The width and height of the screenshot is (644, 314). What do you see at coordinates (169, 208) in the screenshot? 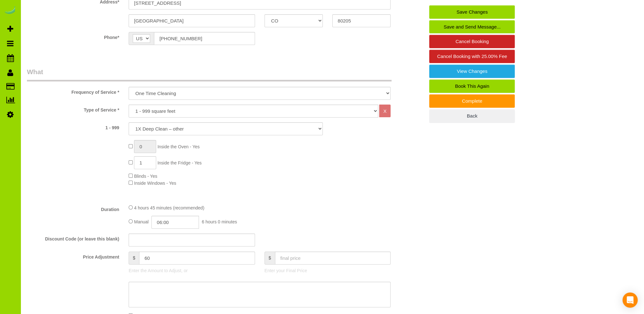
I see `span: 4 hours 45 minutes (recommended)` at bounding box center [169, 208].